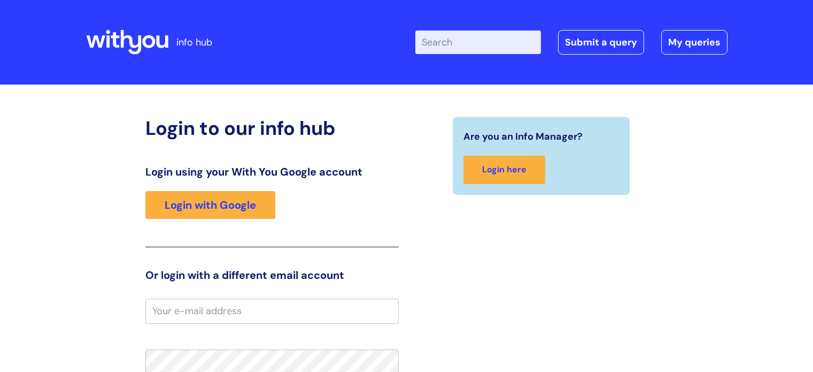 This screenshot has height=372, width=813. I want to click on input: Your e-mail address, so click(272, 311).